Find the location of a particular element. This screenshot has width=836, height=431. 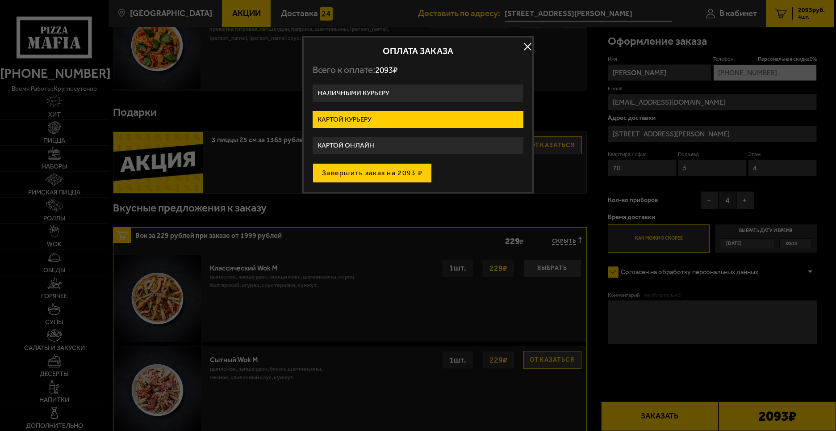

label: Наличными курьеру is located at coordinates (418, 93).